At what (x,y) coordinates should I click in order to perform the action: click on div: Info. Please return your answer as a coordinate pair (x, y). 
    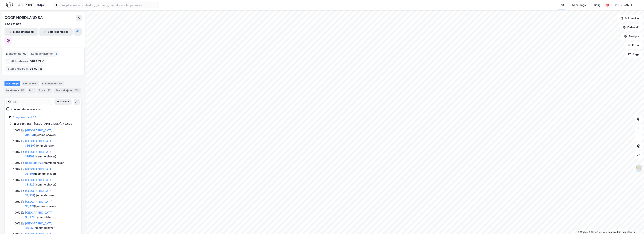
    Looking at the image, I should click on (32, 90).